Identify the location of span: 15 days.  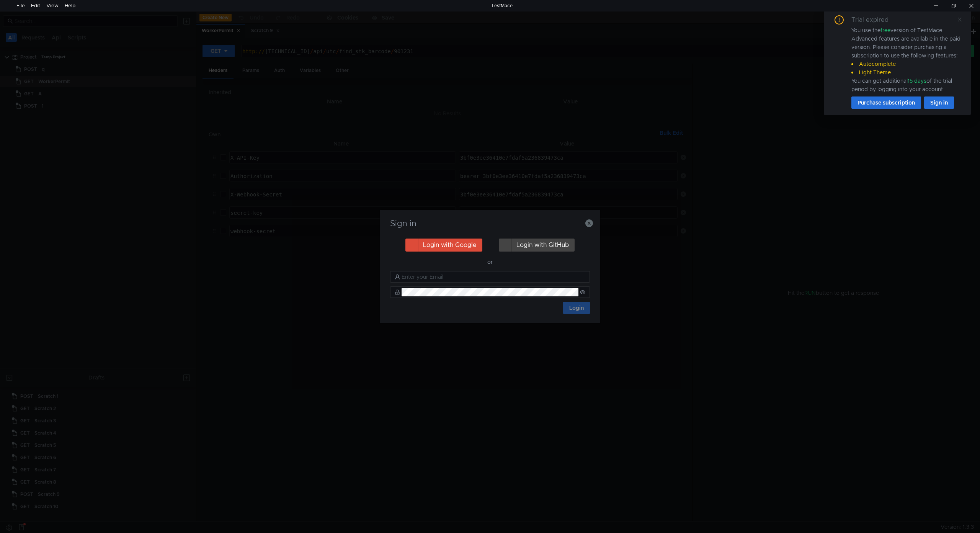
(917, 81).